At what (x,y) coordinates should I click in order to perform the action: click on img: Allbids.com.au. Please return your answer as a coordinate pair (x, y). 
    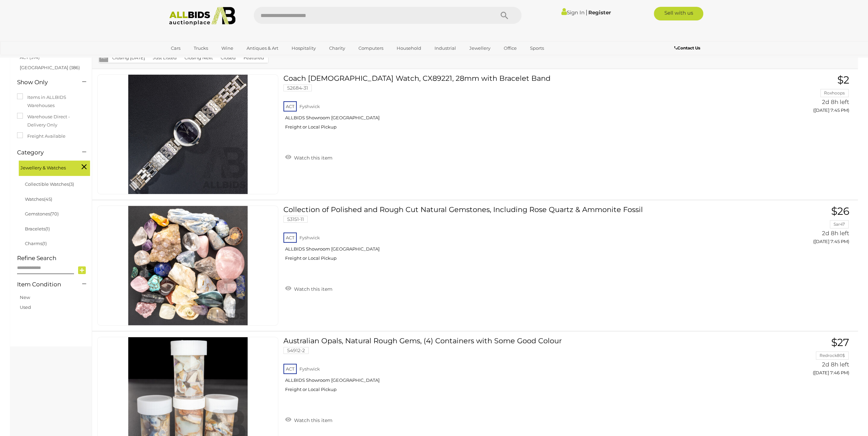
    Looking at the image, I should click on (202, 16).